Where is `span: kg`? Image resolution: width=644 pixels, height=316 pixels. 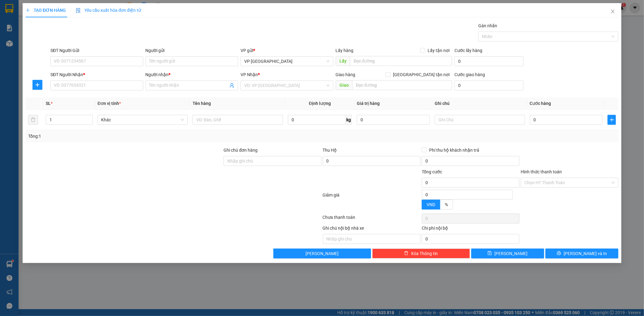 span: kg is located at coordinates (349, 120).